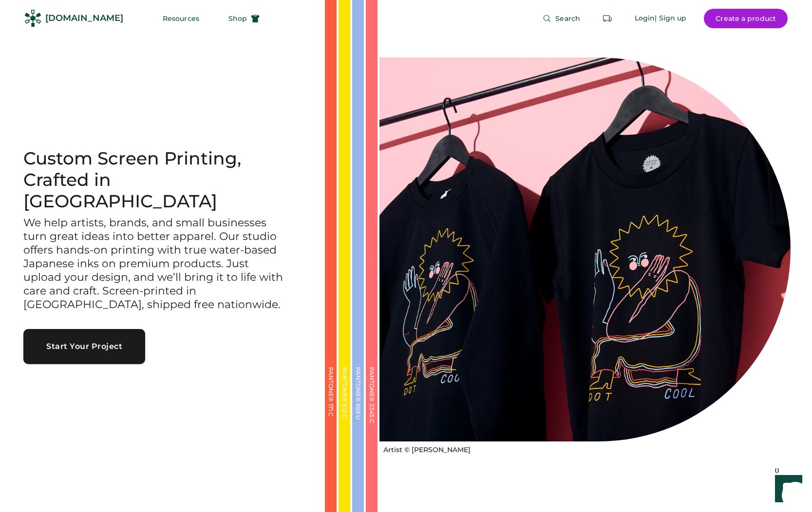 This screenshot has height=512, width=812. Describe the element at coordinates (84, 347) in the screenshot. I see `button: Start Your Project` at that location.